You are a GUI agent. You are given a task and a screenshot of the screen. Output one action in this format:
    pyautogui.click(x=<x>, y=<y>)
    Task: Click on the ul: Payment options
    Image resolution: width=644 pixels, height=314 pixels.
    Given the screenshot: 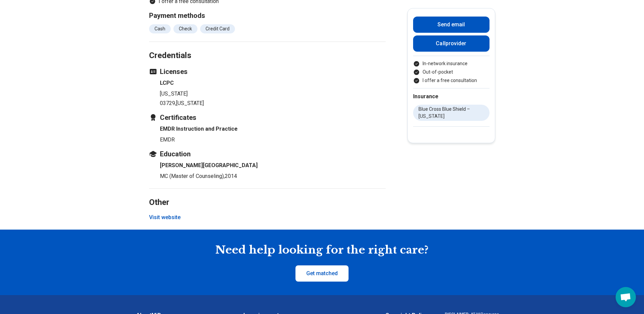 What is the action you would take?
    pyautogui.click(x=451, y=72)
    